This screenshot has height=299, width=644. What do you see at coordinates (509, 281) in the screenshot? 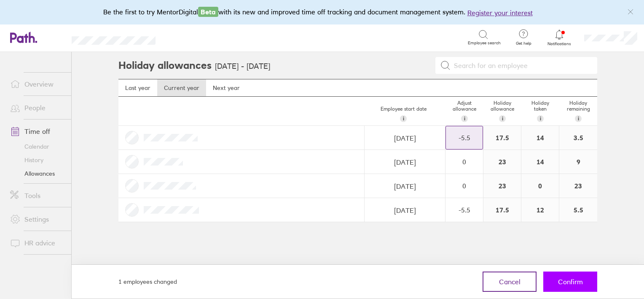
I see `button: Cancel` at bounding box center [509, 281].